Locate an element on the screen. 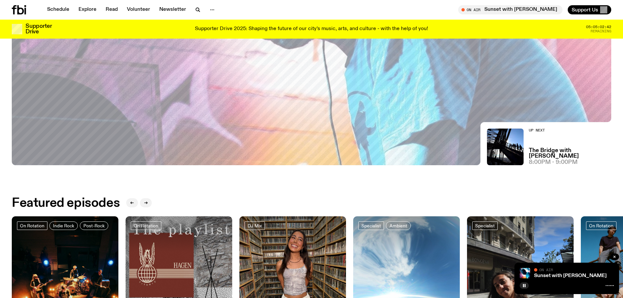 The image size is (623, 298). span: Ambient is located at coordinates (398, 226).